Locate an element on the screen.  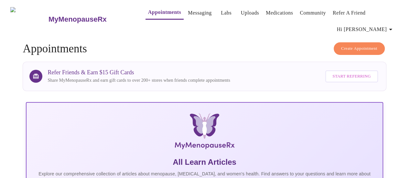
button: Messaging is located at coordinates (200, 13).